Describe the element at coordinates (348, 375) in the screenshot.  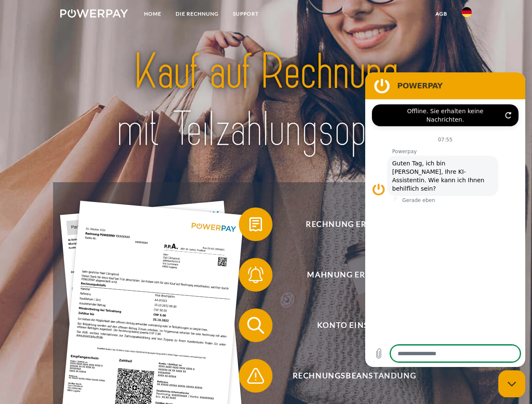
I see `button: Rechnungsbeanstandung` at that location.